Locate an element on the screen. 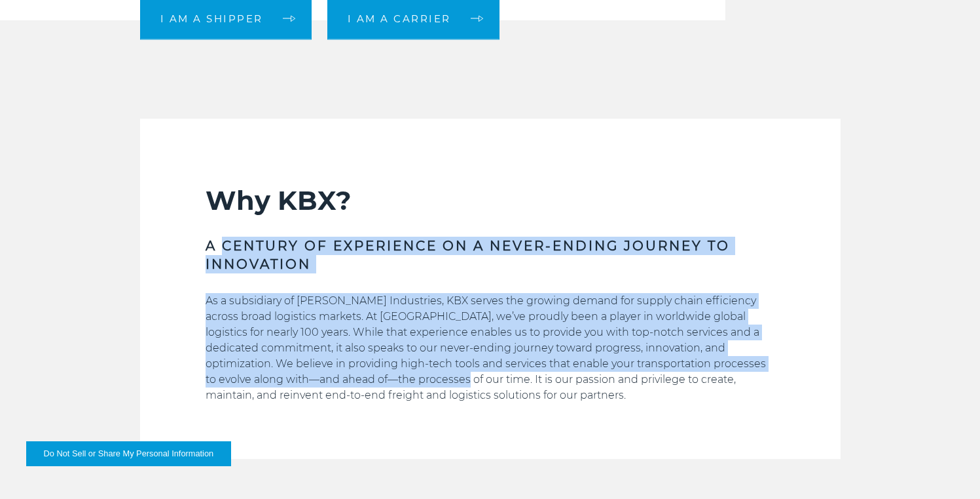  h2: Why KBX? is located at coordinates (490, 201).